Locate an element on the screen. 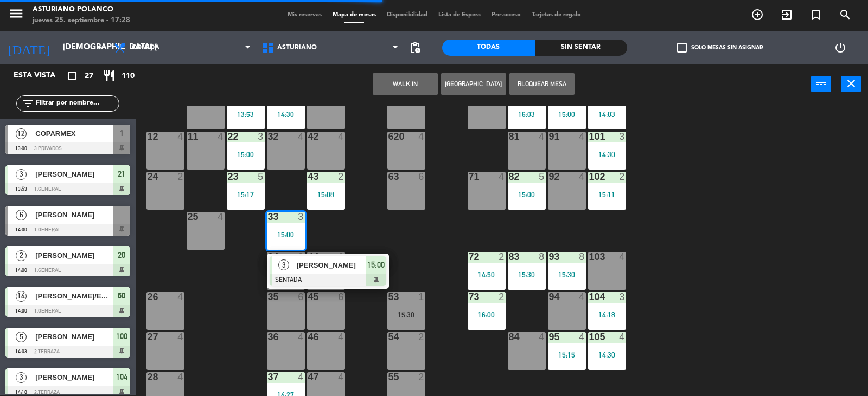 This screenshot has height=396, width=868. div: 5 is located at coordinates (261, 177).